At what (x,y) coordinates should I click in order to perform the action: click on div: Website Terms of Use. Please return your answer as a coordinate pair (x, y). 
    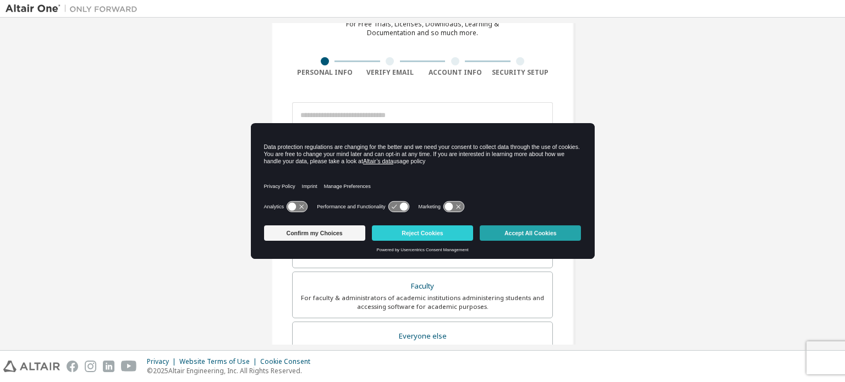
    Looking at the image, I should click on (219, 362).